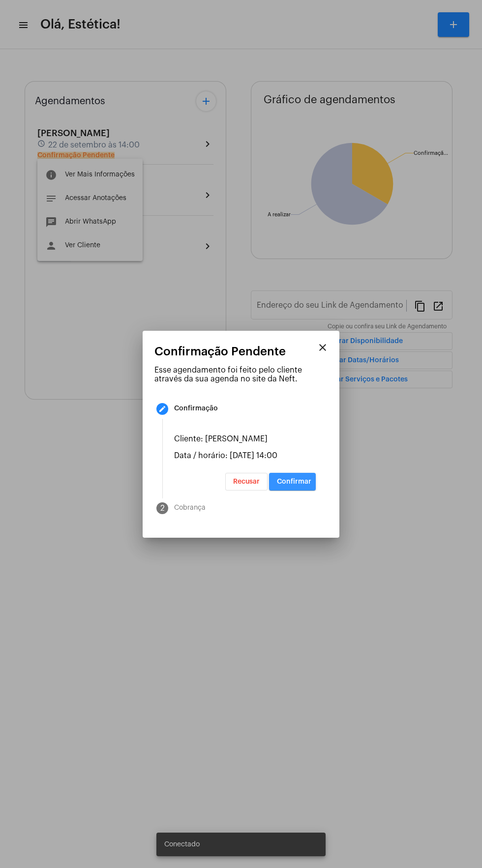 The image size is (482, 868). Describe the element at coordinates (182, 844) in the screenshot. I see `span: Conectado` at that location.